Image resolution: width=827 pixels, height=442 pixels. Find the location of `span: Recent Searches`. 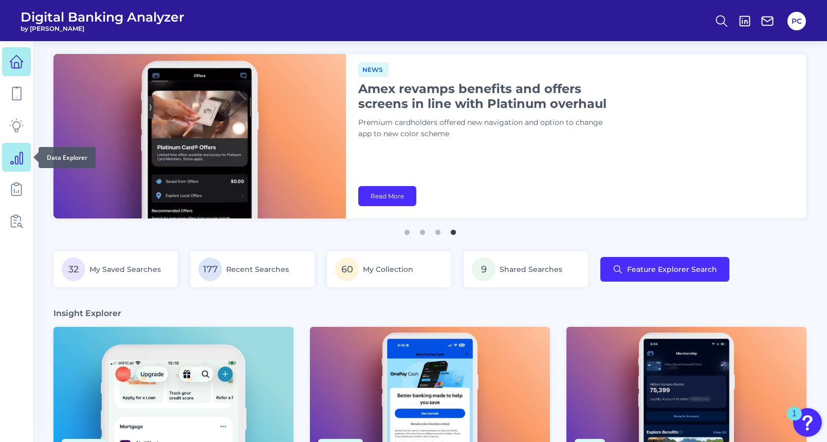

span: Recent Searches is located at coordinates (257, 269).